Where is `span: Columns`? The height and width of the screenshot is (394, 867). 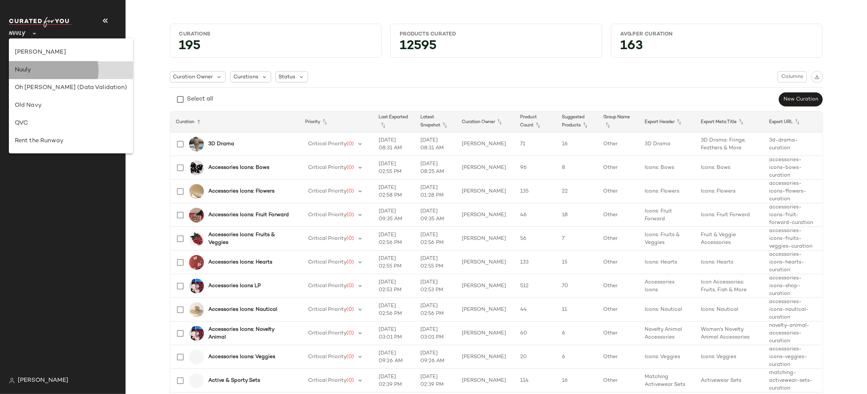
span: Columns is located at coordinates (792, 77).